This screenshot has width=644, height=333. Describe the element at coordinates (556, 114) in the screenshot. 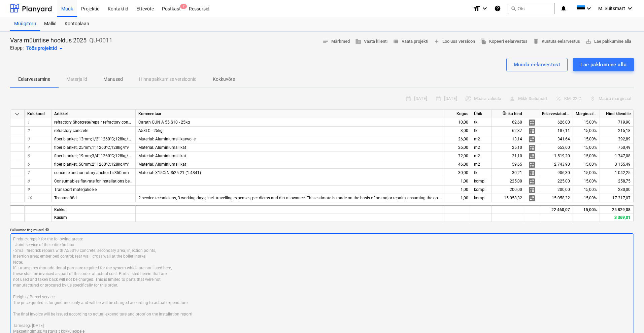

I see `div: Eelarvestatud maksumus` at that location.